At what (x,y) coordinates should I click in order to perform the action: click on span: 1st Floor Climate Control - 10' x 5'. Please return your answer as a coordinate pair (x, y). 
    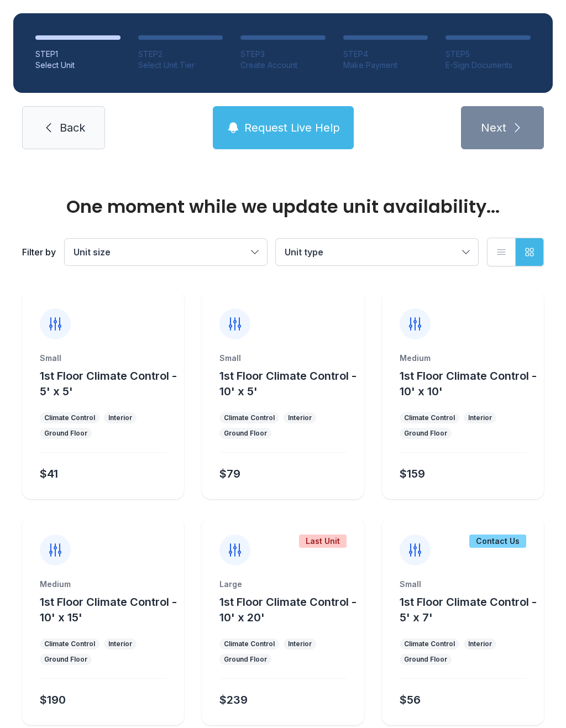
    Looking at the image, I should click on (288, 384).